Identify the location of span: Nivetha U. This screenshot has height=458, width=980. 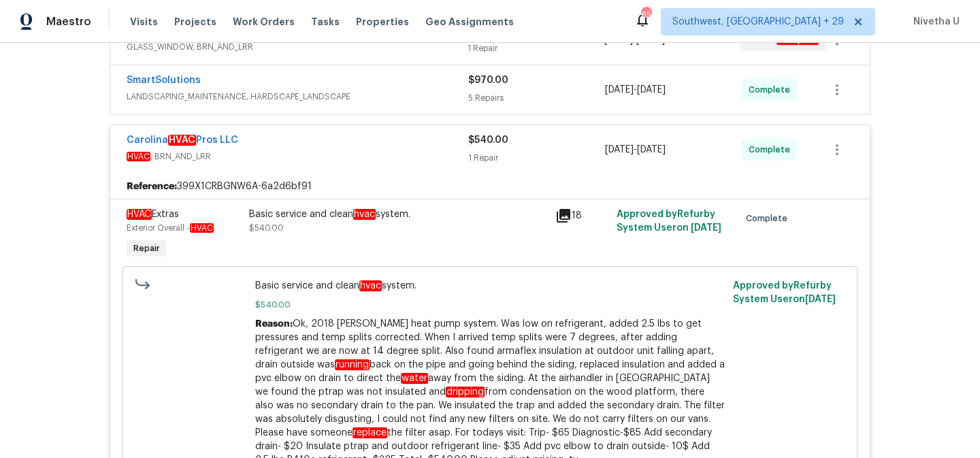
(933, 22).